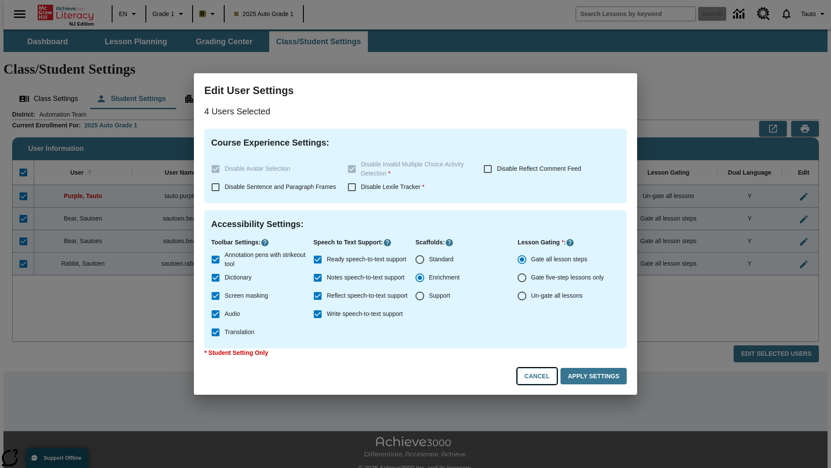 This screenshot has height=468, width=831. Describe the element at coordinates (539, 168) in the screenshot. I see `span: Disable Reflect Comment Feed` at that location.